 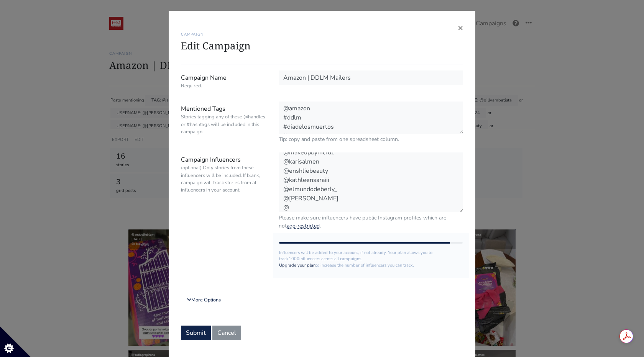 What do you see at coordinates (224, 81) in the screenshot?
I see `label: Campaign Name` at bounding box center [224, 81].